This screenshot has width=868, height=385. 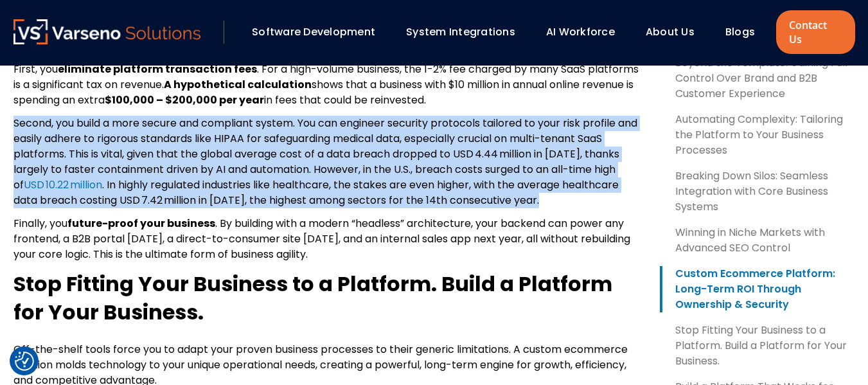 What do you see at coordinates (63, 185) in the screenshot?
I see `span: USD 10.22 million` at bounding box center [63, 185].